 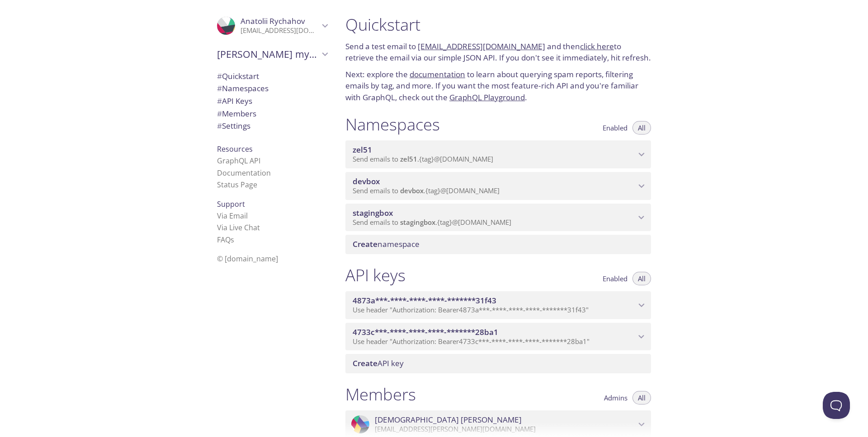 I want to click on a: Status Page, so click(x=237, y=185).